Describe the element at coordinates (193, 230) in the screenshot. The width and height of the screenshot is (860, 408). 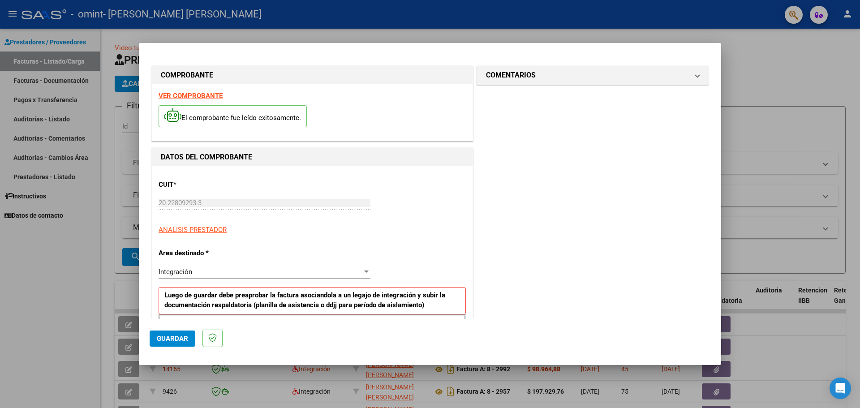
I see `span: ANALISIS PRESTADOR` at that location.